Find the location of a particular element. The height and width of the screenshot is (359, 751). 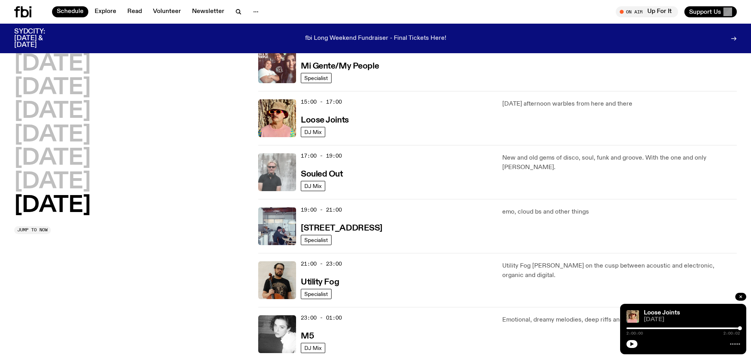

a: Utility Fog is located at coordinates (320, 281).